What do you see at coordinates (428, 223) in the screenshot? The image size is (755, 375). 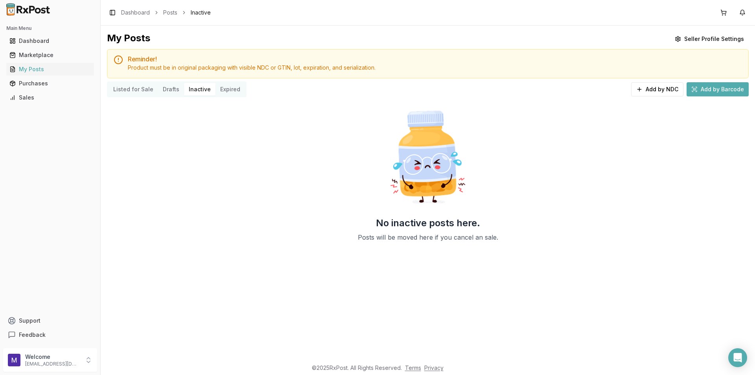 I see `h2: No inactive posts here.` at bounding box center [428, 223].